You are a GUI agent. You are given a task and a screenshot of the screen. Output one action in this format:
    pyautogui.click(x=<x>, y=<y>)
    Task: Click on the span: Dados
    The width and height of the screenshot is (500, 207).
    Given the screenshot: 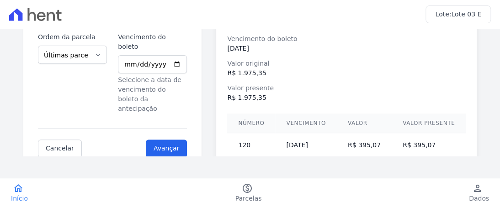 What is the action you would take?
    pyautogui.click(x=479, y=199)
    